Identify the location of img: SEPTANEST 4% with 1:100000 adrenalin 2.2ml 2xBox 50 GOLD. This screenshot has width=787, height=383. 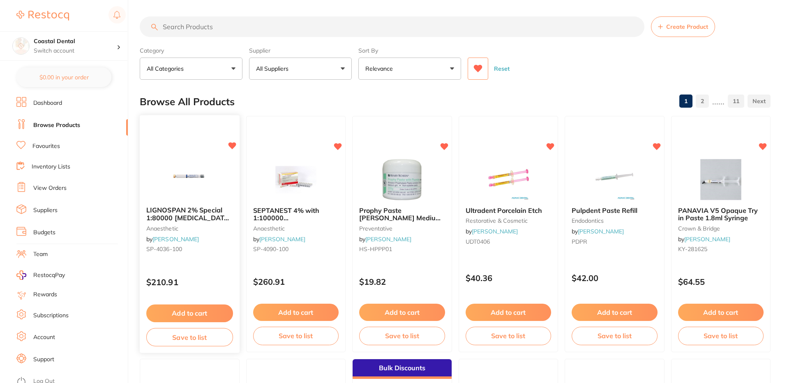
(296, 180).